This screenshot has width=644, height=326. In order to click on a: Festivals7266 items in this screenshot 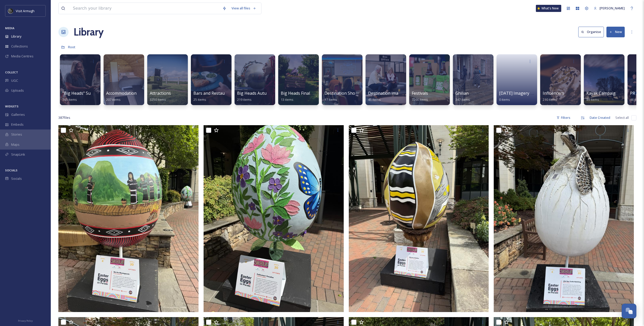, I will do `click(420, 96)`.